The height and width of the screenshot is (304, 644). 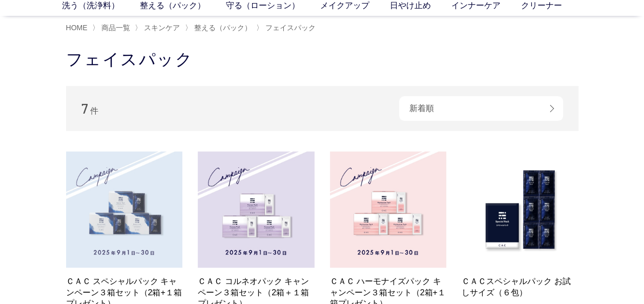 I want to click on img: ＣＡＣ スペシャルパック キャンペーン３箱セット（2箱+１箱プレゼント）, so click(x=124, y=210).